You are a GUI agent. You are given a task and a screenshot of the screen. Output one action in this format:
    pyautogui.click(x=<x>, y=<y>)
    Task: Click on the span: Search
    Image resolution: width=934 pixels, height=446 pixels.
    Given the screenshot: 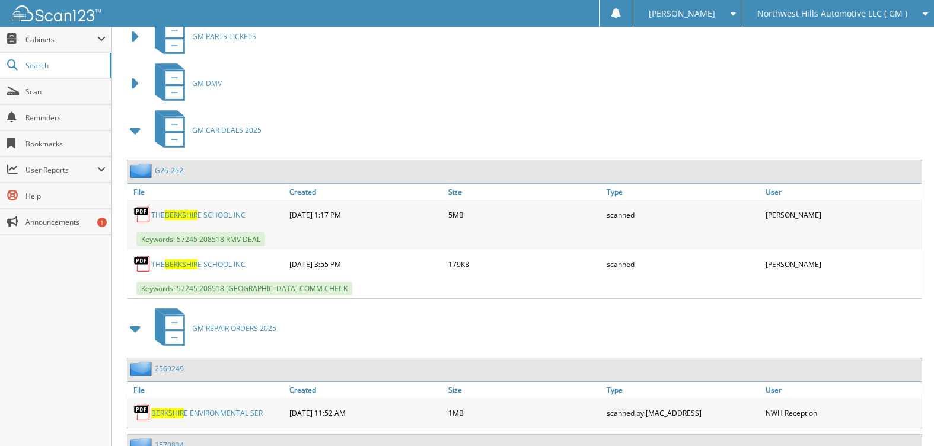 What is the action you would take?
    pyautogui.click(x=65, y=65)
    